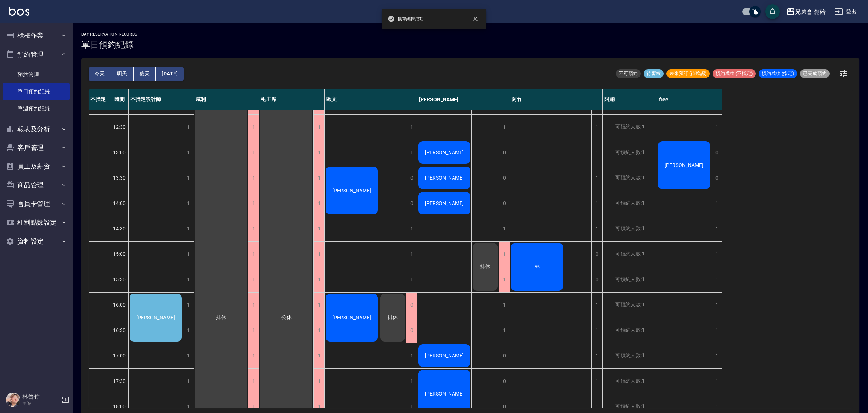 The width and height of the screenshot is (868, 413). Describe the element at coordinates (13, 400) in the screenshot. I see `img: Person` at that location.